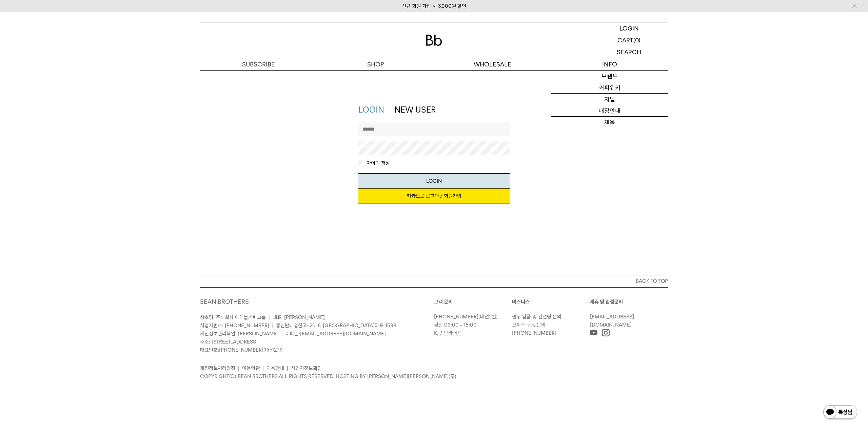 The width and height of the screenshot is (868, 431). Describe the element at coordinates (840, 413) in the screenshot. I see `img: 카카오톡 채널 1:1 채팅 버튼` at that location.